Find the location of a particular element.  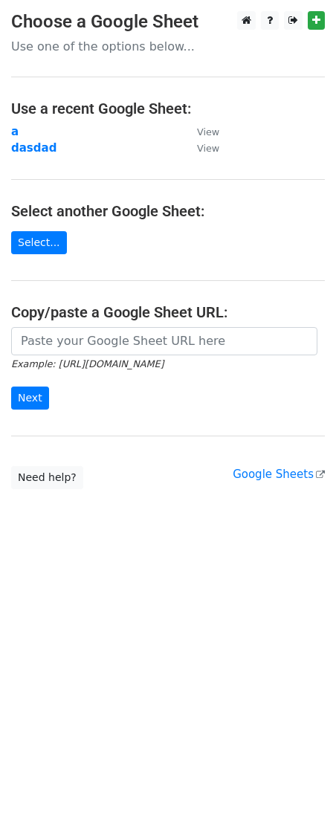

a: dasdad is located at coordinates (33, 148).